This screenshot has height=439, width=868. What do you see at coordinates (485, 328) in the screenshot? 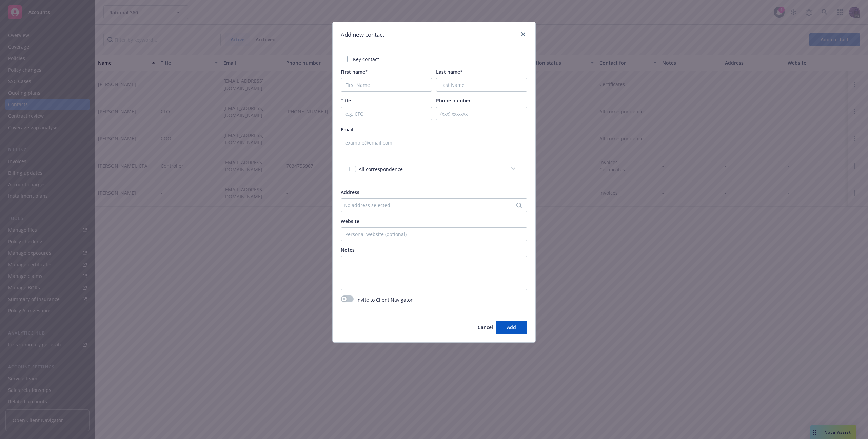
I see `button: Cancel` at bounding box center [485, 328].